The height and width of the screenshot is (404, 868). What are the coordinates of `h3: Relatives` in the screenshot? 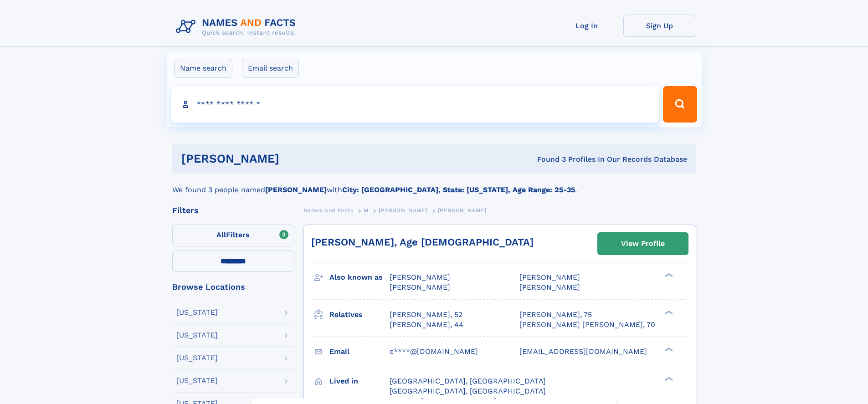 It's located at (360, 315).